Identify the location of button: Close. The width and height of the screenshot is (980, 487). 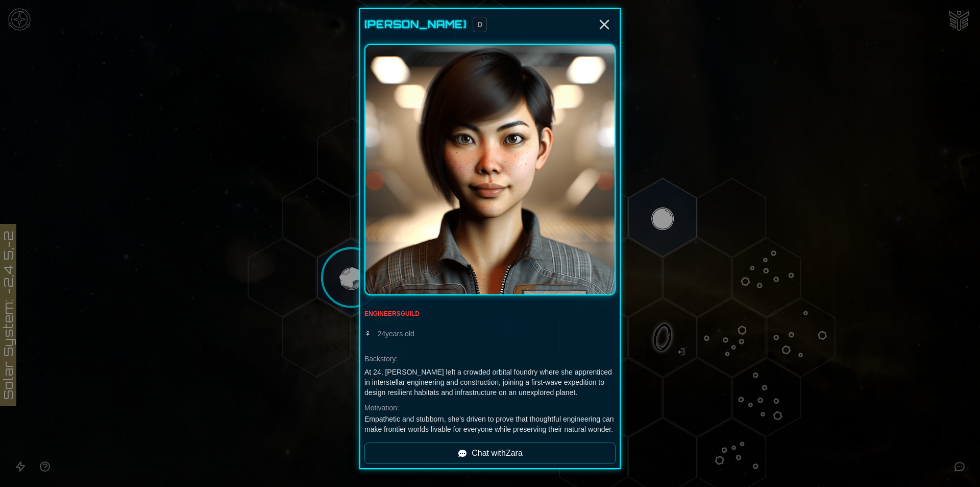
(605, 24).